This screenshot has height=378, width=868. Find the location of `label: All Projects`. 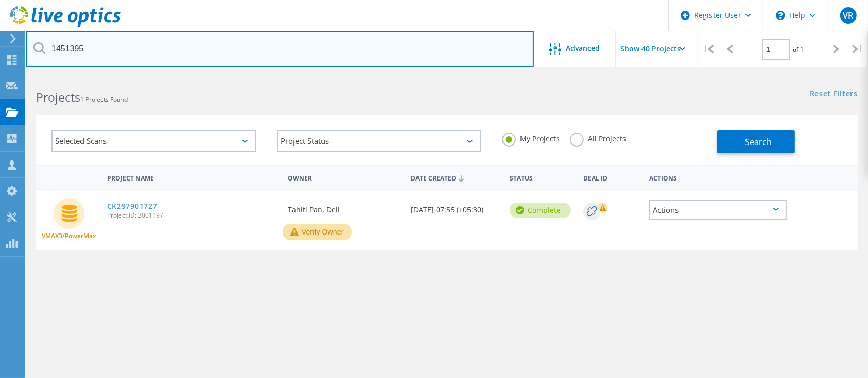

label: All Projects is located at coordinates (597, 137).